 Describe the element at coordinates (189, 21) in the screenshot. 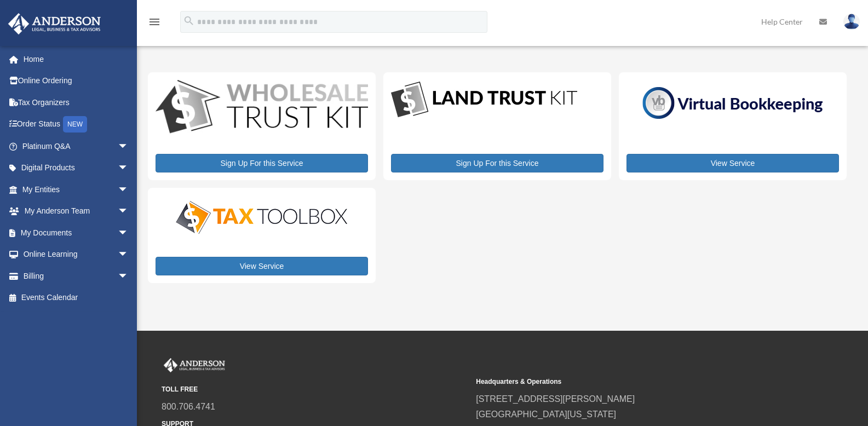

I see `i: search` at that location.